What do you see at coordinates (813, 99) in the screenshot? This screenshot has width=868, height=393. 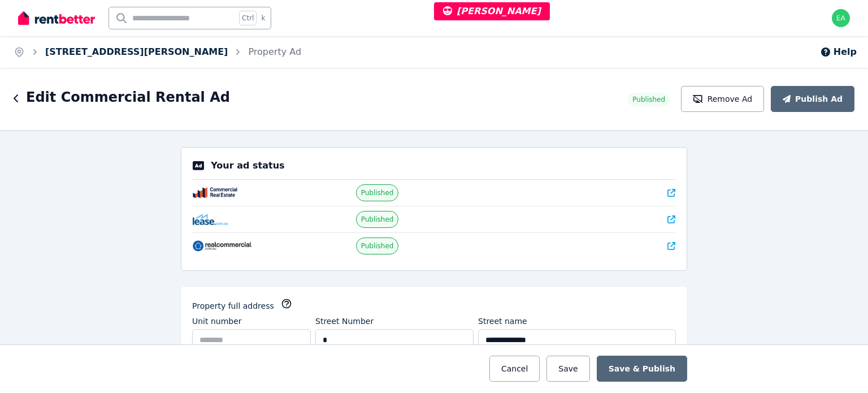 I see `button: Publish Ad` at bounding box center [813, 99].